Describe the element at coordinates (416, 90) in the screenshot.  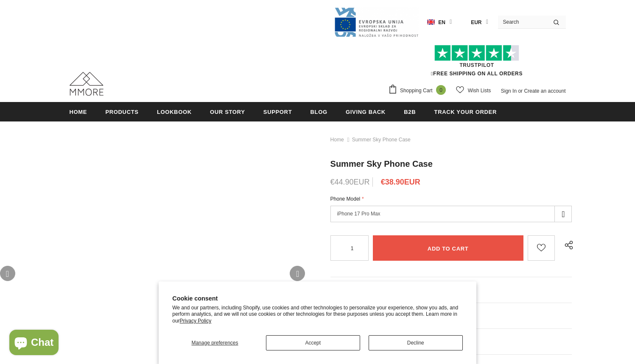
I see `span: Shopping Cart` at that location.